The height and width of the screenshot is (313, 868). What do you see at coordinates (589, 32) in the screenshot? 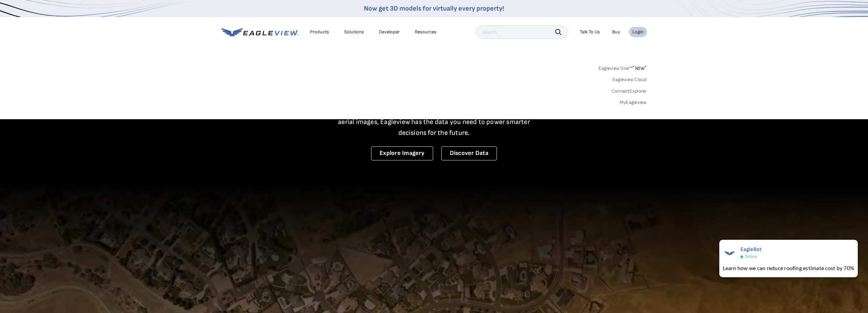
I see `div: Talk To Us` at bounding box center [589, 32].